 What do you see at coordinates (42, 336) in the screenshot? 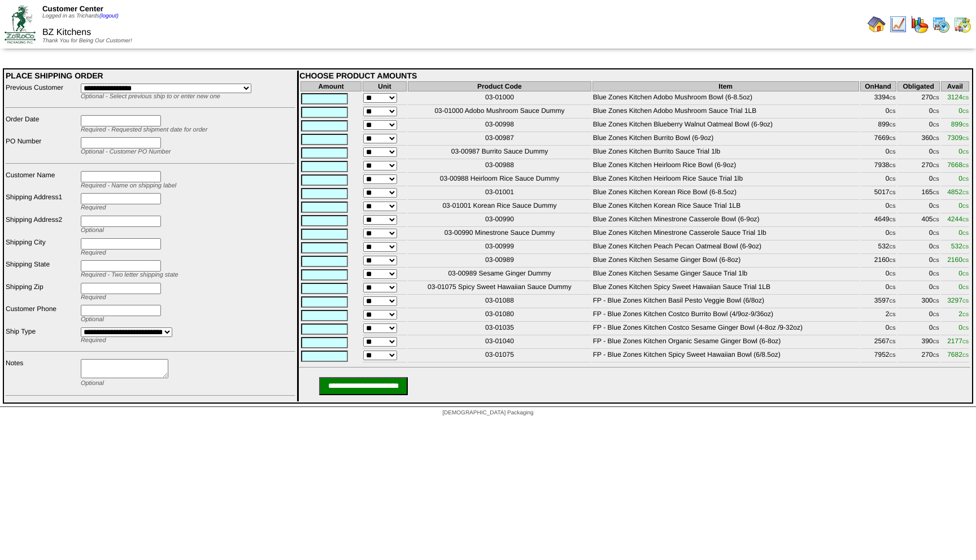
I see `td: Ship Type` at bounding box center [42, 336].